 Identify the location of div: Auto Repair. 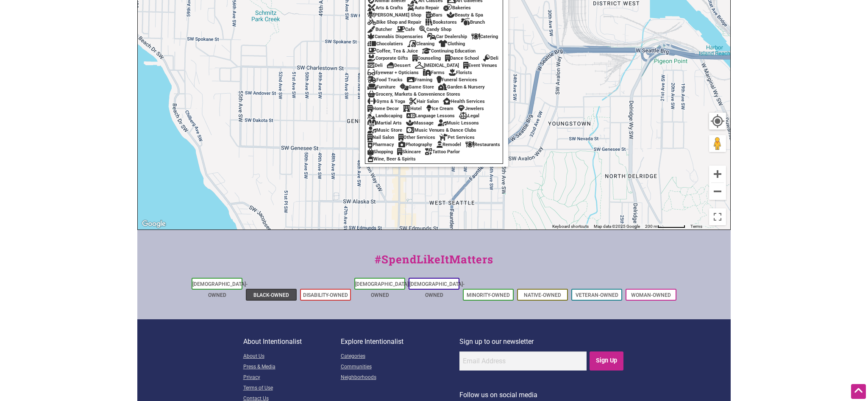
(423, 7).